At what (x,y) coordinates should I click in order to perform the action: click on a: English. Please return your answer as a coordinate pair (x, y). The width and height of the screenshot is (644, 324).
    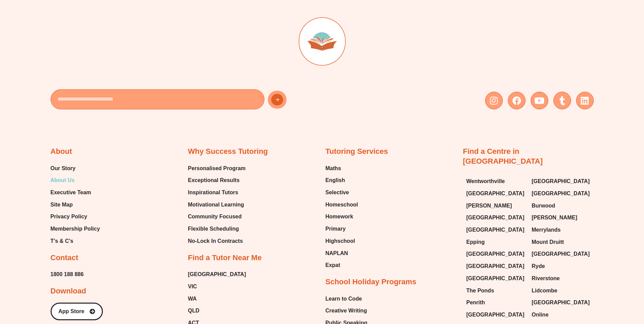
    Looking at the image, I should click on (342, 180).